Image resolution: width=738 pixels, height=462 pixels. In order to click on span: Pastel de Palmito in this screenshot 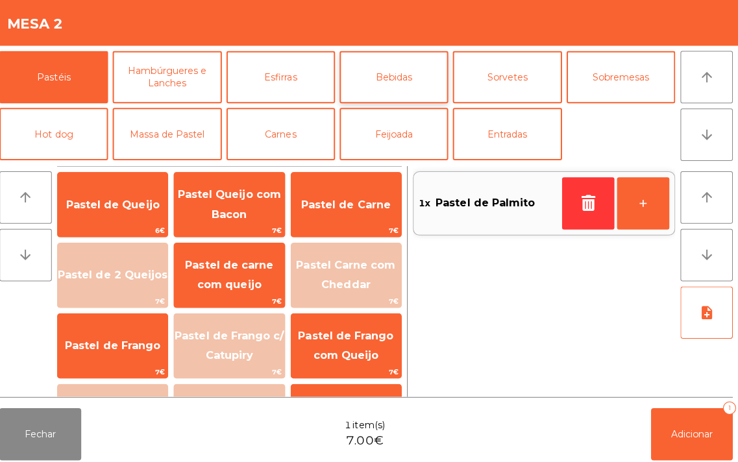, I will do `click(488, 202)`.